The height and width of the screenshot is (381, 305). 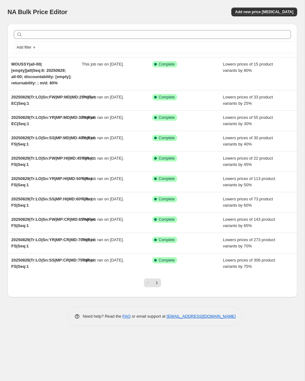 I want to click on button: Next, so click(x=157, y=283).